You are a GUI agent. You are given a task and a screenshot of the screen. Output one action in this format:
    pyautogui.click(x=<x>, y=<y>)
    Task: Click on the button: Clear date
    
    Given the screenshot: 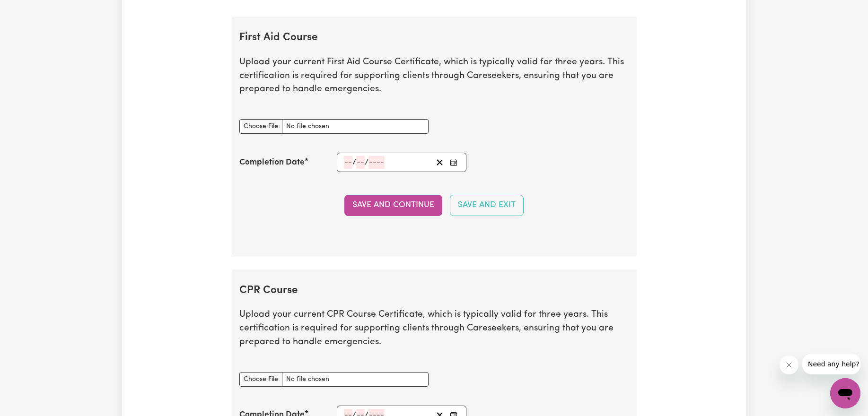 What is the action you would take?
    pyautogui.click(x=439, y=162)
    